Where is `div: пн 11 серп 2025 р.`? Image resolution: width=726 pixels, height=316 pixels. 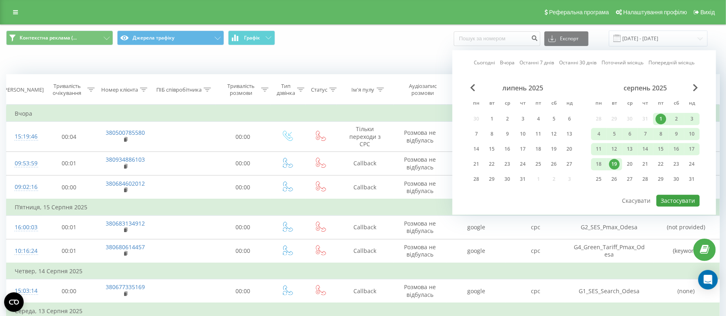
div: пн 11 серп 2025 р. is located at coordinates (599, 149).